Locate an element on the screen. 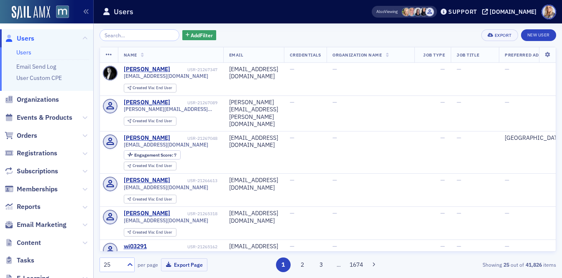  a: User Custom CPE is located at coordinates (39, 78).